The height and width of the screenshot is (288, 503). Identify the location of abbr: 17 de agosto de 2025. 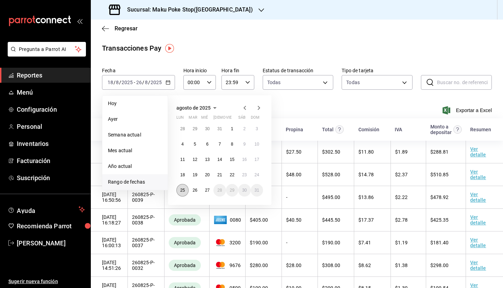
(257, 160).